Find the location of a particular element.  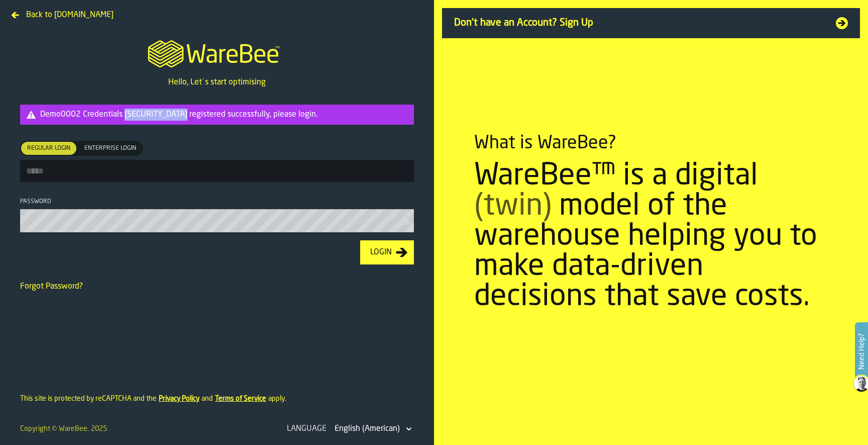

div: alert-Demo0002 Credentials ManagerActivity registered successfully, please login. is located at coordinates (217, 114).